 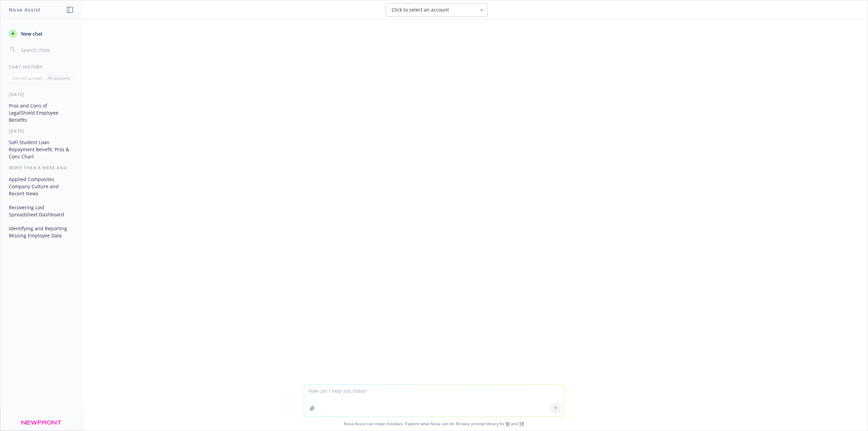 What do you see at coordinates (25, 10) in the screenshot?
I see `h1: Nova Assist` at bounding box center [25, 10].